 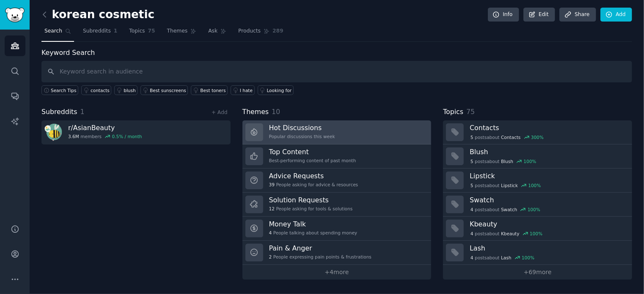 What do you see at coordinates (136, 132) in the screenshot?
I see `a: r/AsianBeauty3.6Mmembers0.5% / month` at bounding box center [136, 132].